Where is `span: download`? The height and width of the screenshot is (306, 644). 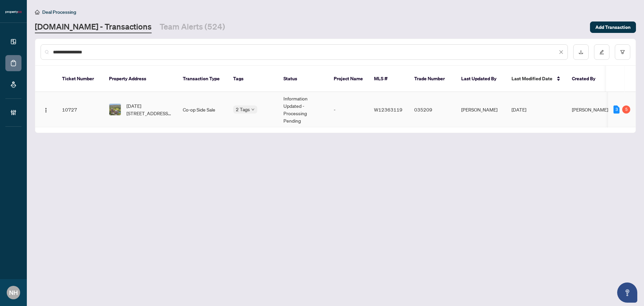 span: download is located at coordinates (581, 52).